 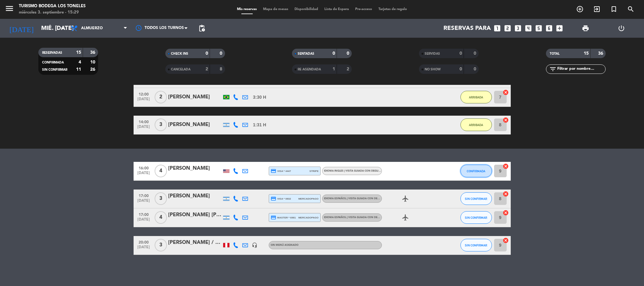 I want to click on span: master * 6981, so click(x=283, y=218).